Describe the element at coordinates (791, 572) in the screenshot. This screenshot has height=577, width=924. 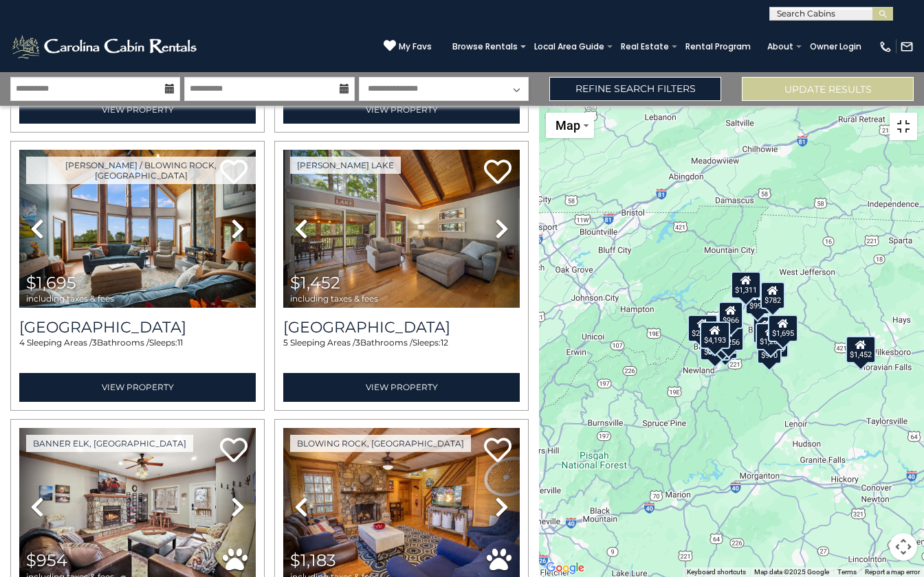
I see `span: Map data ©2025 Google` at that location.